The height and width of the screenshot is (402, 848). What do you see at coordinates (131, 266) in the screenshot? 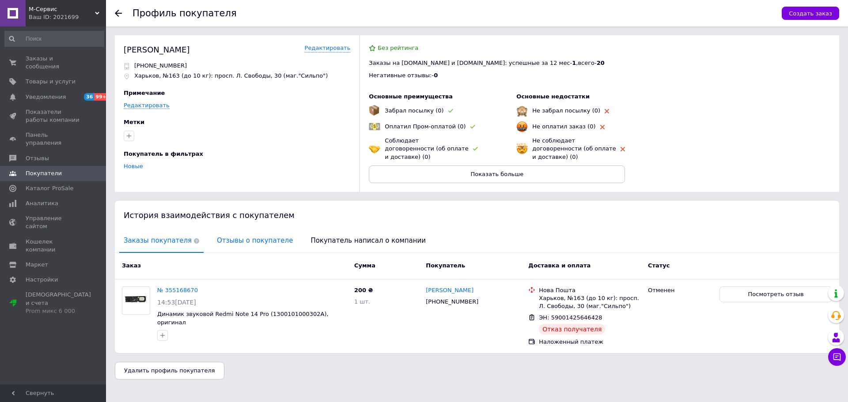
I see `span: Заказ` at bounding box center [131, 266].